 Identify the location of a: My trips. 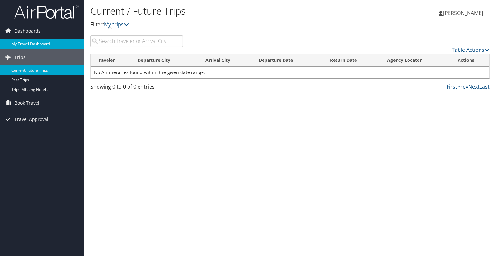
(116, 24).